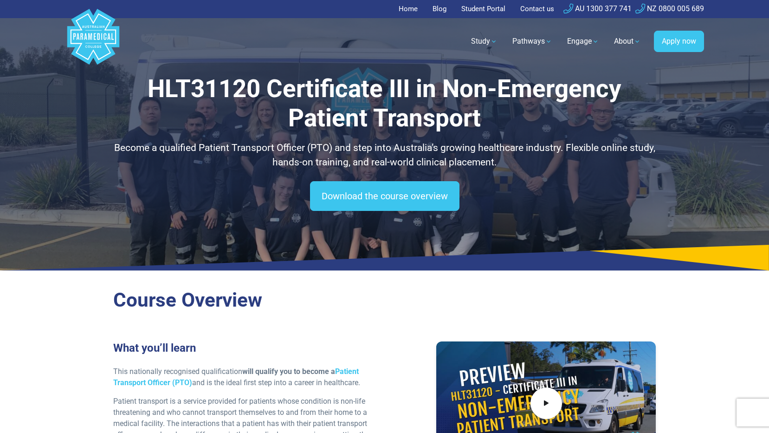  Describe the element at coordinates (385, 155) in the screenshot. I see `p: Become a qualified Patient Transport Officer (PTO) and step into Australia’s growing healthcare i...` at that location.